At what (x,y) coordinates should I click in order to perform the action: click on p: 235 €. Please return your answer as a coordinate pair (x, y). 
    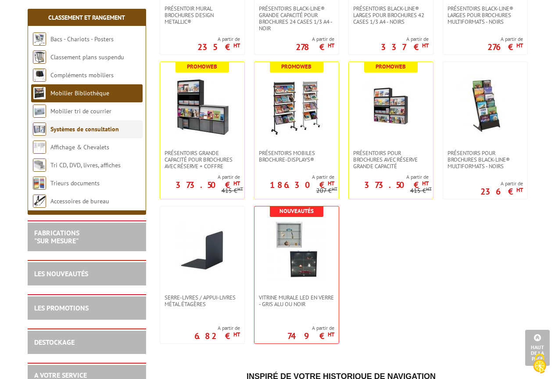
    Looking at the image, I should click on (218, 47).